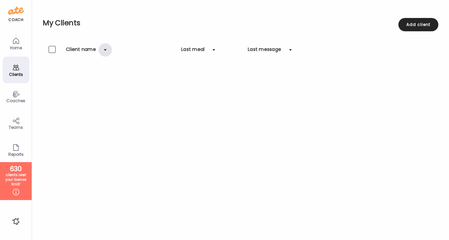 Image resolution: width=449 pixels, height=240 pixels. Describe the element at coordinates (16, 180) in the screenshot. I see `div: clients over your license limit!` at that location.